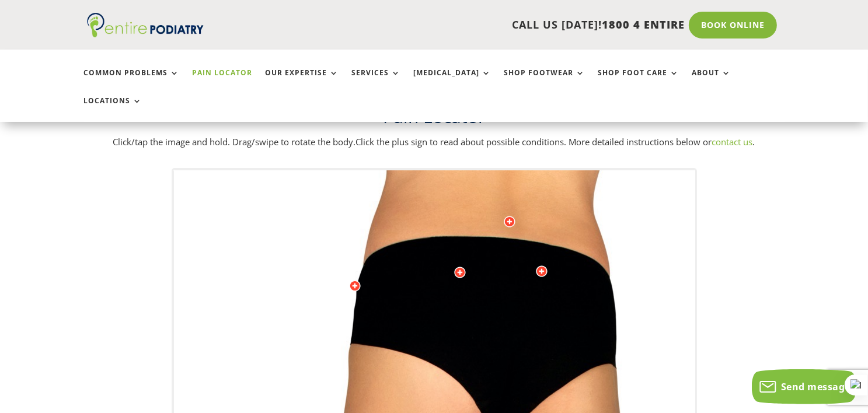 Image resolution: width=868 pixels, height=413 pixels. What do you see at coordinates (732, 25) in the screenshot?
I see `a: Book Online` at bounding box center [732, 25].